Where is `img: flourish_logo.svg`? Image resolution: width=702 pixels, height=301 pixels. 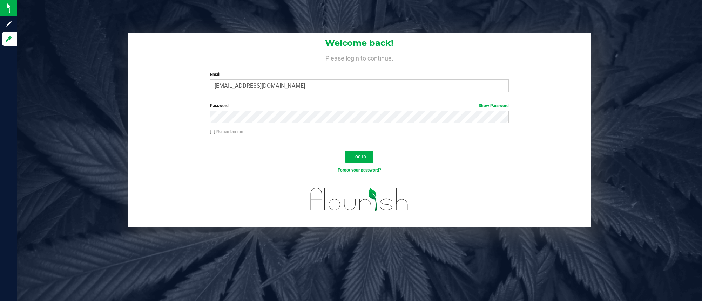
img: flourish_logo.svg is located at coordinates (359, 199).